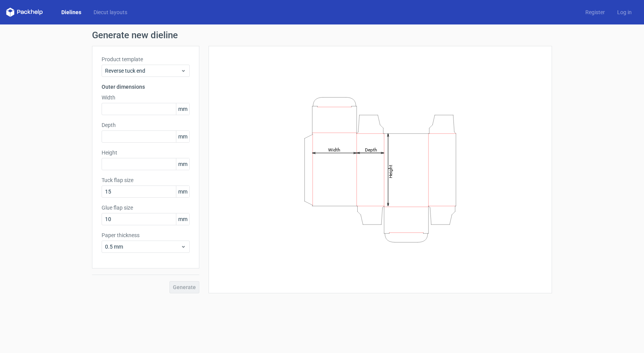 The height and width of the screenshot is (353, 644). I want to click on a: Dielines, so click(71, 12).